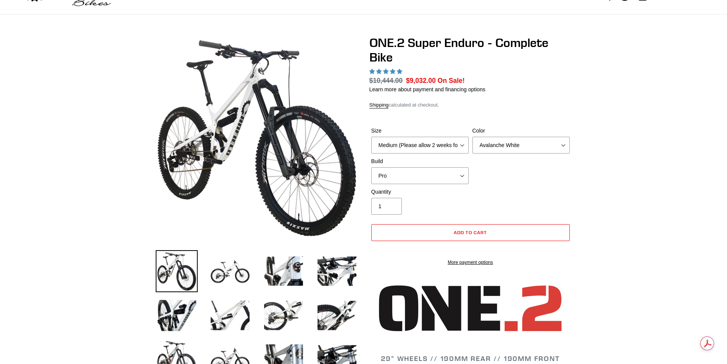  What do you see at coordinates (420, 130) in the screenshot?
I see `label: Size` at bounding box center [420, 130].